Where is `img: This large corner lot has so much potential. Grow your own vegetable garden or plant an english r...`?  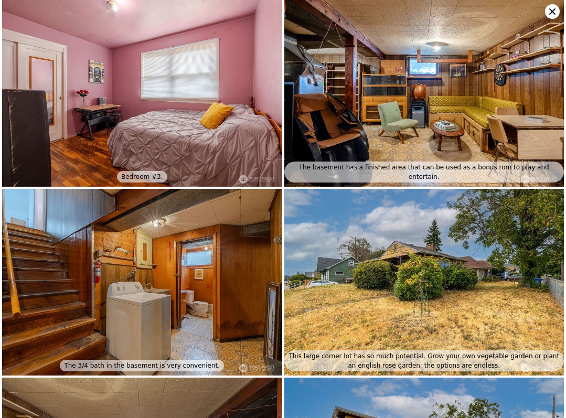 img: This large corner lot has so much potential. Grow your own vegetable garden or plant an english r... is located at coordinates (424, 282).